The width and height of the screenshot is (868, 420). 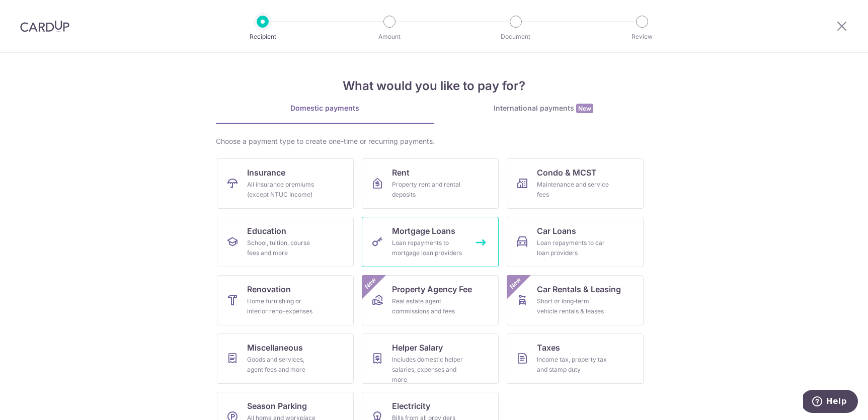 I want to click on a: Mortgage LoansLoan repayments to mortgage loan providers, so click(x=430, y=242).